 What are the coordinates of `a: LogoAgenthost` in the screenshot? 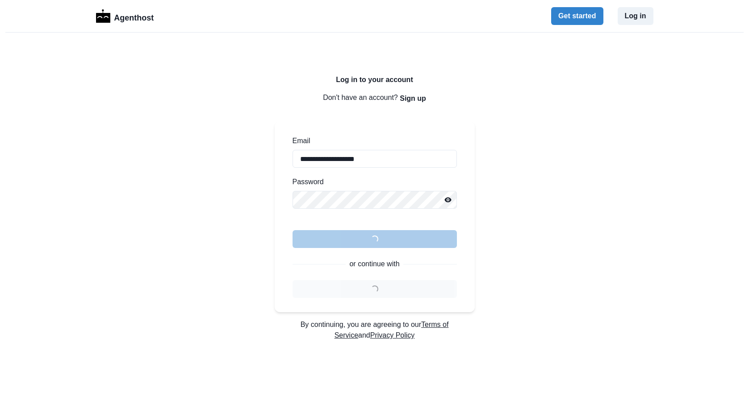 It's located at (125, 16).